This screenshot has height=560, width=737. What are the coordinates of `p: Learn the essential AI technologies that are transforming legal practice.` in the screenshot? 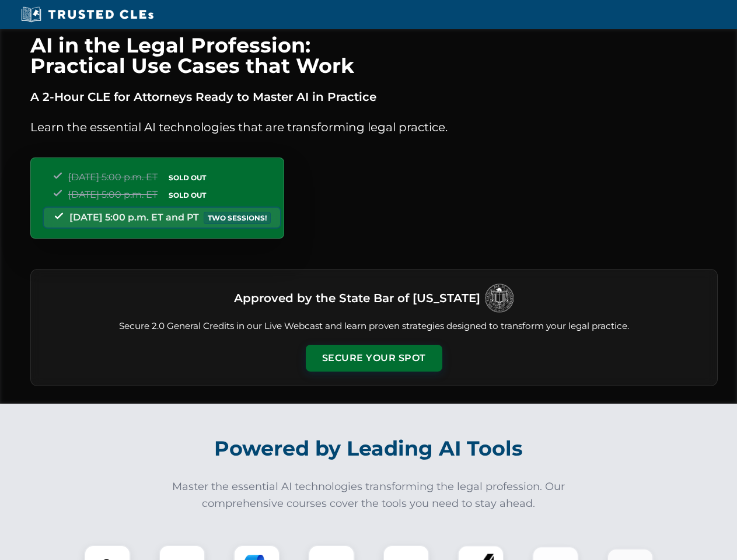 It's located at (374, 127).